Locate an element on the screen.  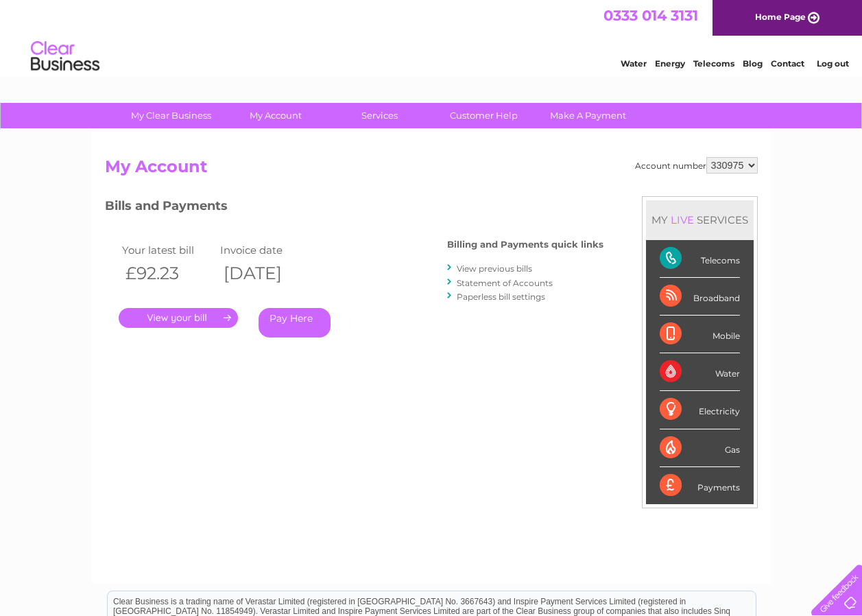
div: Payments is located at coordinates (700, 486).